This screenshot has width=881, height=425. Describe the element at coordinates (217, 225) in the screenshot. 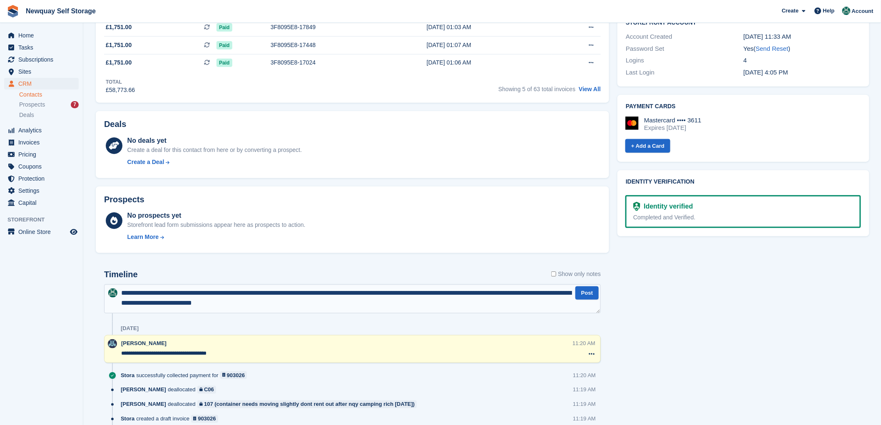

I see `div: Storefront lead form submissions appear here as prospects to action.` at that location.